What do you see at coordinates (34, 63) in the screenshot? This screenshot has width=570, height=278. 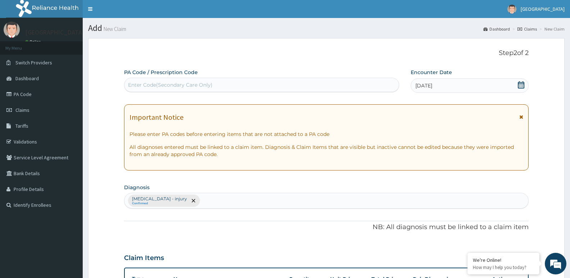 I see `span: Switch Providers` at bounding box center [34, 63].